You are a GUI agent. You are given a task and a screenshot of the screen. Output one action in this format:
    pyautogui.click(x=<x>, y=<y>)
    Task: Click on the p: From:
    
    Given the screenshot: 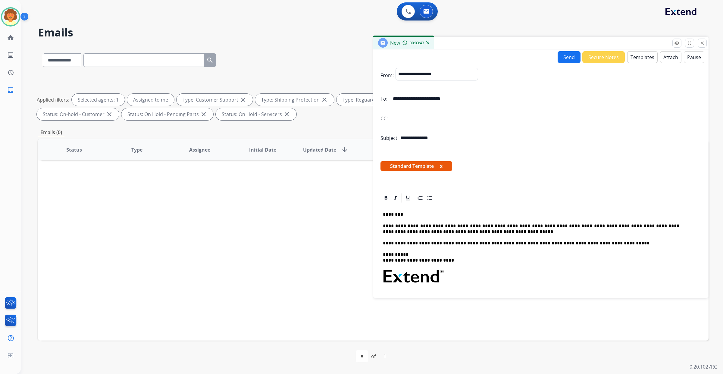 What is the action you would take?
    pyautogui.click(x=387, y=75)
    